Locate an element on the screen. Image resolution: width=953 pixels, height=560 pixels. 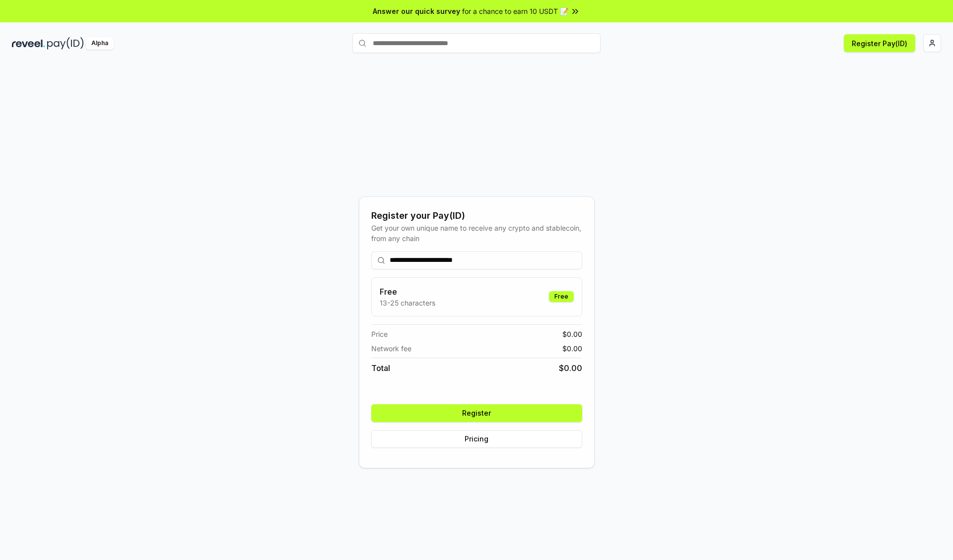
img: pay_id is located at coordinates (65, 44).